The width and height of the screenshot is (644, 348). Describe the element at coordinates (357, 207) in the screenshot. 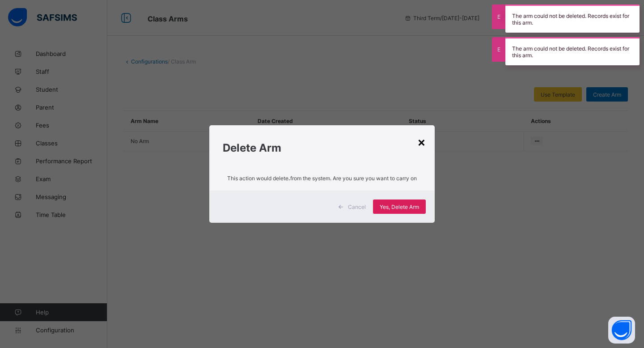

I see `span: Cancel` at that location.